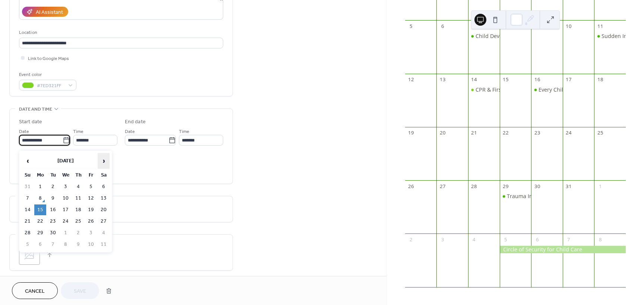 The height and width of the screenshot is (305, 644). Describe the element at coordinates (53, 221) in the screenshot. I see `td: 23` at that location.